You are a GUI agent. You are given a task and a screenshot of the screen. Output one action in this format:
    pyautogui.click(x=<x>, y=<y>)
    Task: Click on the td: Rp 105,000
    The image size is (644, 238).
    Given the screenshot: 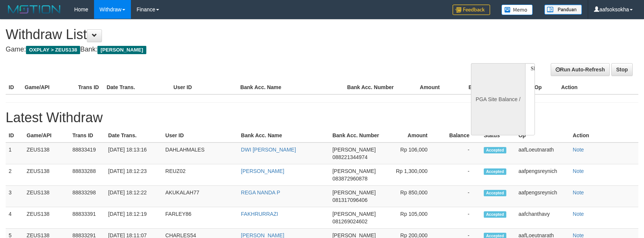 What is the action you would take?
    pyautogui.click(x=414, y=218)
    